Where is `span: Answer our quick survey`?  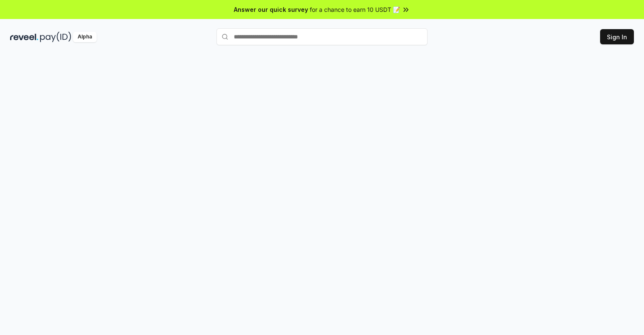
span: Answer our quick survey is located at coordinates (271, 9).